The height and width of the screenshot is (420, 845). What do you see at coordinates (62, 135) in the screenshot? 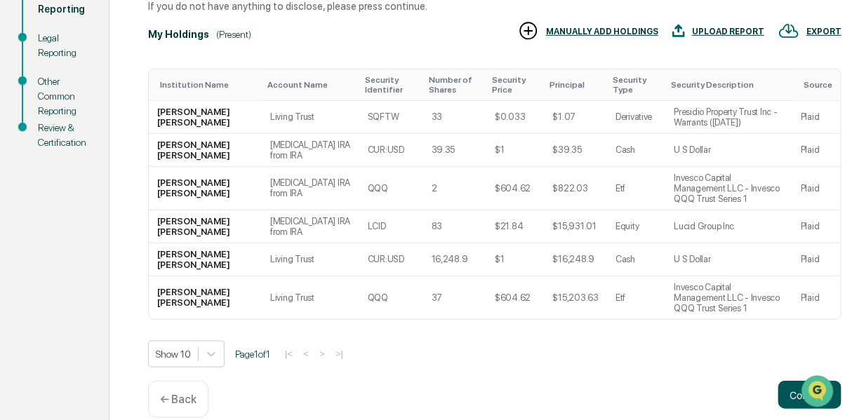
I see `div: Review & Certification` at bounding box center [62, 135].